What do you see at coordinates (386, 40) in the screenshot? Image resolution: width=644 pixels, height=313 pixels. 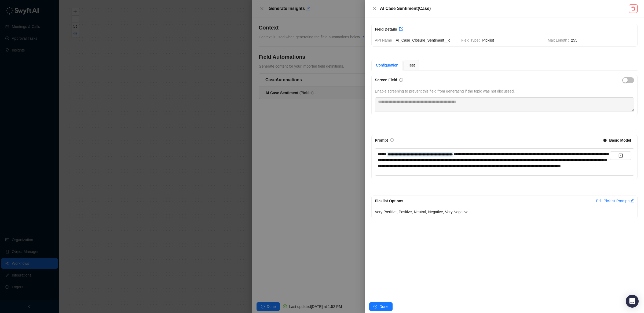 I see `span: API Name` at bounding box center [386, 40].